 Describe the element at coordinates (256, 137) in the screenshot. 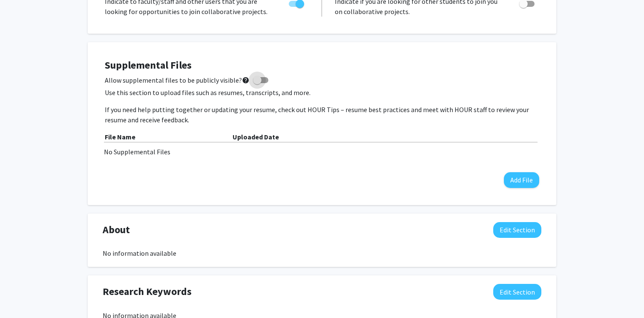

I see `b: Uploaded Date` at that location.